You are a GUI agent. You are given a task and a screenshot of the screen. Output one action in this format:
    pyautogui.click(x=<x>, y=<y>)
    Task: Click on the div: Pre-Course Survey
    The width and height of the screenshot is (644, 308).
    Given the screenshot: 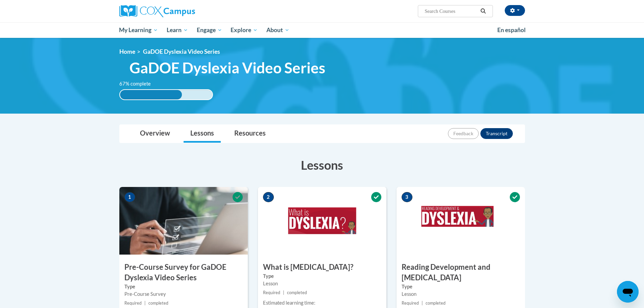 What is the action you would take?
    pyautogui.click(x=184, y=294)
    